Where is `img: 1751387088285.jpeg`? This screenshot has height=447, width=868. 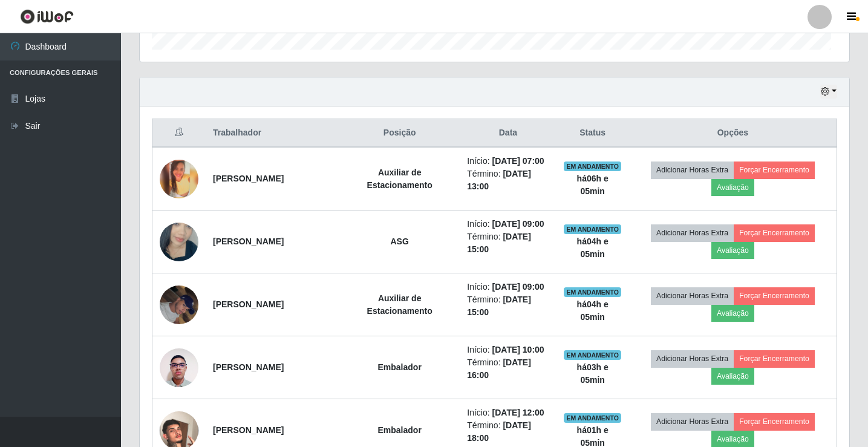 img: 1751387088285.jpeg is located at coordinates (179, 242).